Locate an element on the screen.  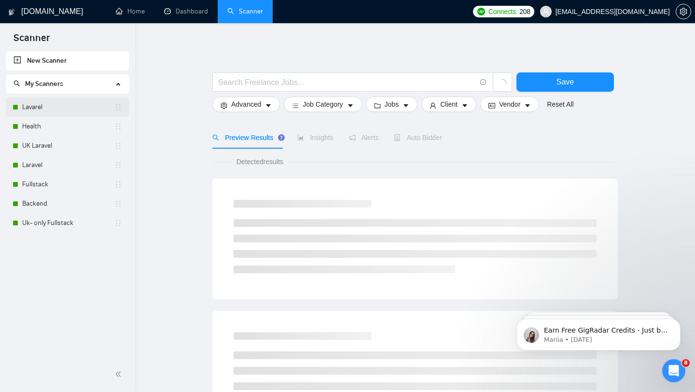
span: area-chart is located at coordinates (301, 138).